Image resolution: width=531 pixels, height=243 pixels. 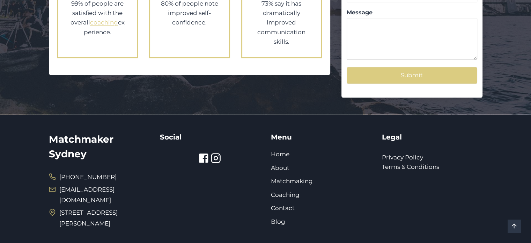 What do you see at coordinates (283, 208) in the screenshot?
I see `a: Contact` at bounding box center [283, 208].